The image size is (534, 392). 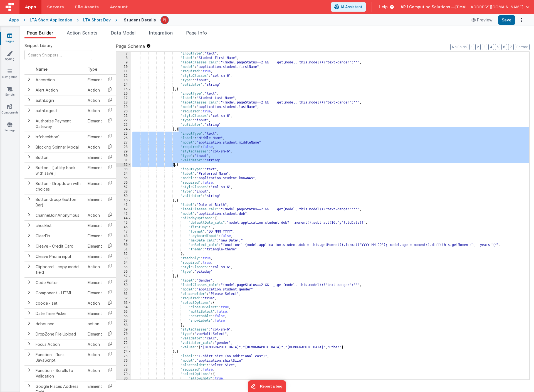 What do you see at coordinates (123, 262) in the screenshot?
I see `div: 54` at bounding box center [123, 262].